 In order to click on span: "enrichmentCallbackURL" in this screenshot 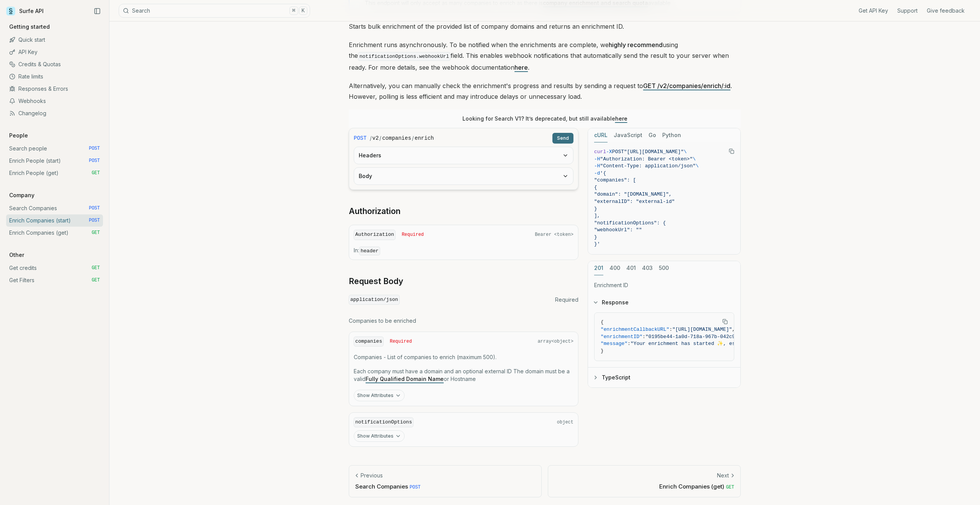, I will do `click(635, 329)`.